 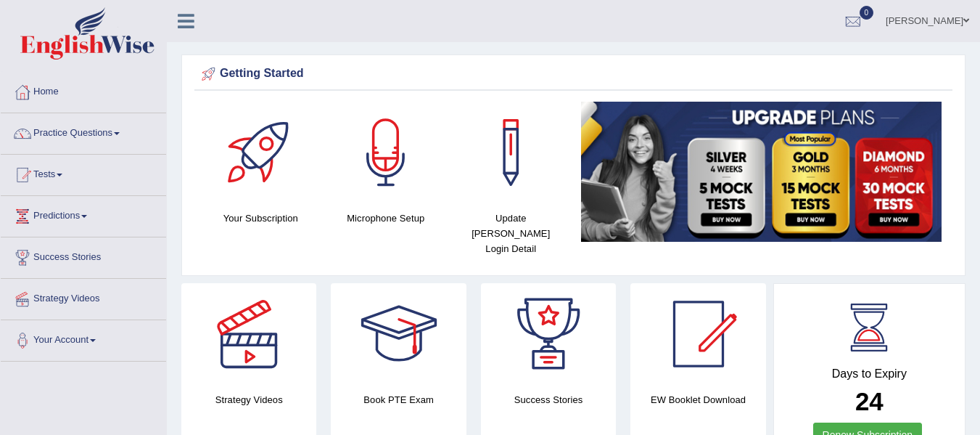 What do you see at coordinates (398, 399) in the screenshot?
I see `h4: Book PTE Exam` at bounding box center [398, 399].